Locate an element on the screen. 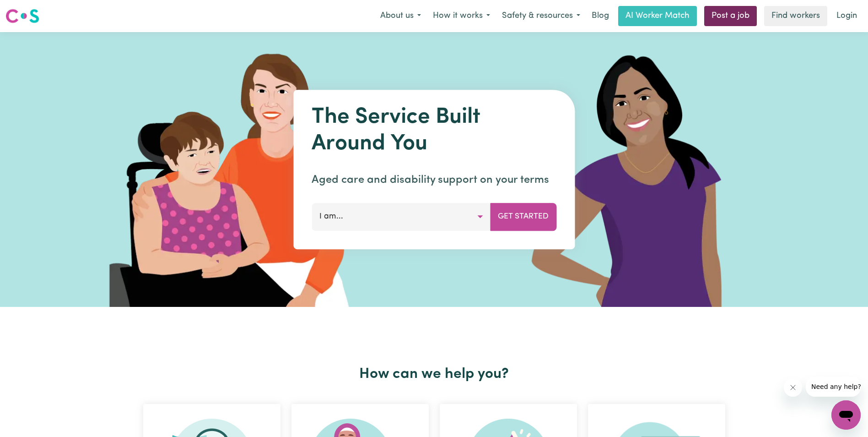  a: AI Worker Match is located at coordinates (658, 16).